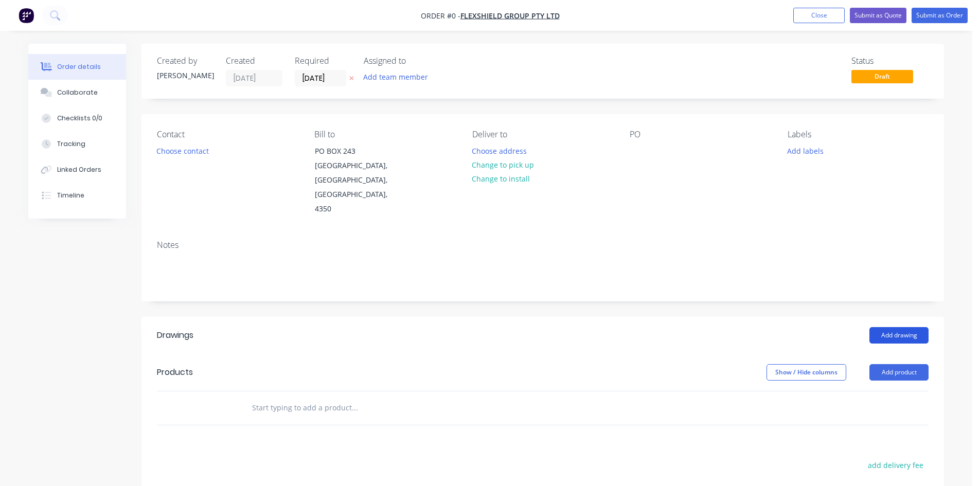  Describe the element at coordinates (805, 150) in the screenshot. I see `button: Add labels` at that location.